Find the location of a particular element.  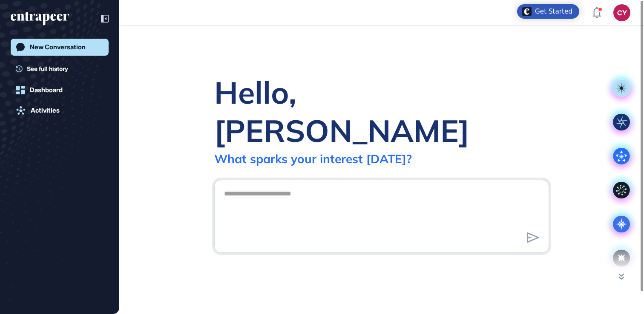

div: entrapeer-logo is located at coordinates (40, 18).